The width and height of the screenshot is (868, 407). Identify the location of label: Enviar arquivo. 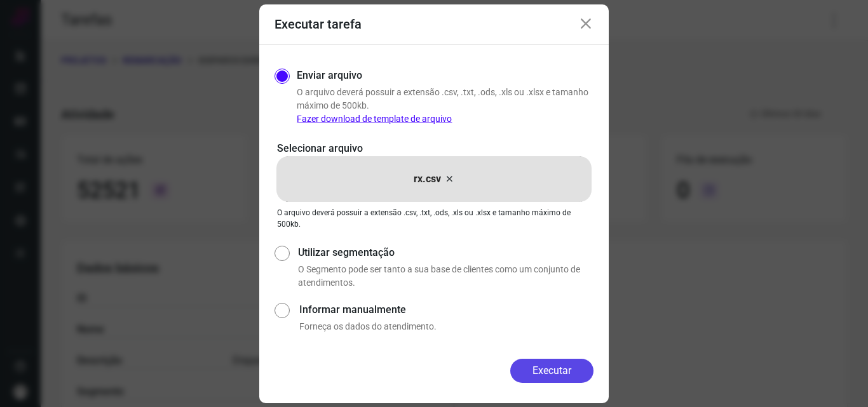
(329, 76).